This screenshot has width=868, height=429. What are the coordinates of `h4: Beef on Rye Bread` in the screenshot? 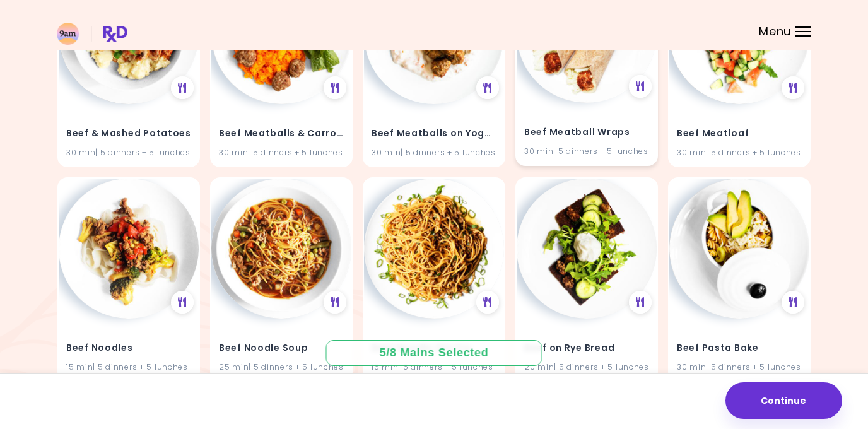 It's located at (586, 348).